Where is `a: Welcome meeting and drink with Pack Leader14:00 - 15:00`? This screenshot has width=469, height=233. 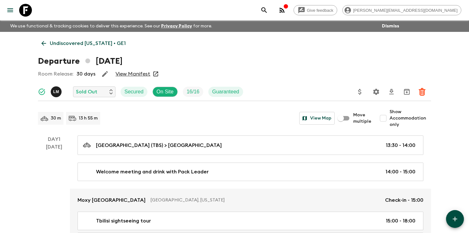
a: Welcome meeting and drink with Pack Leader14:00 - 15:00 is located at coordinates (251, 172).